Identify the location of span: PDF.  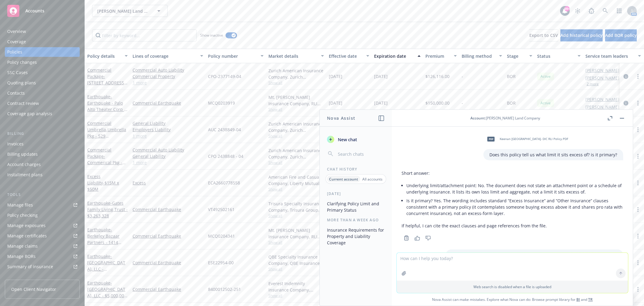
(491, 139).